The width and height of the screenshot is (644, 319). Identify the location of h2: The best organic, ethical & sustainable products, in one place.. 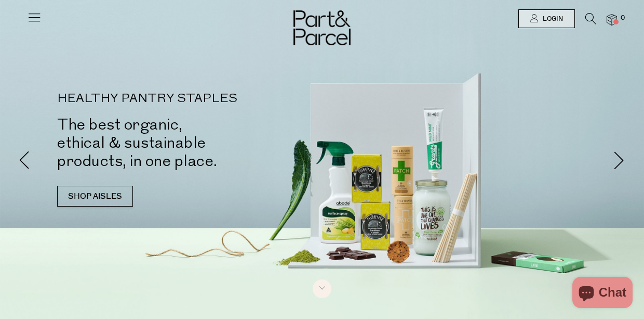
(197, 142).